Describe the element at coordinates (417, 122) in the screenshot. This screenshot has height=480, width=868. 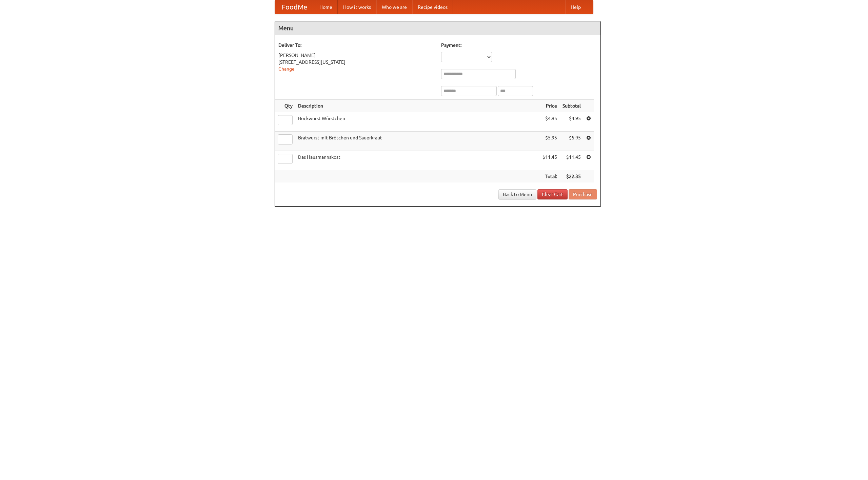
I see `td: Bockwurst Würstchen` at that location.